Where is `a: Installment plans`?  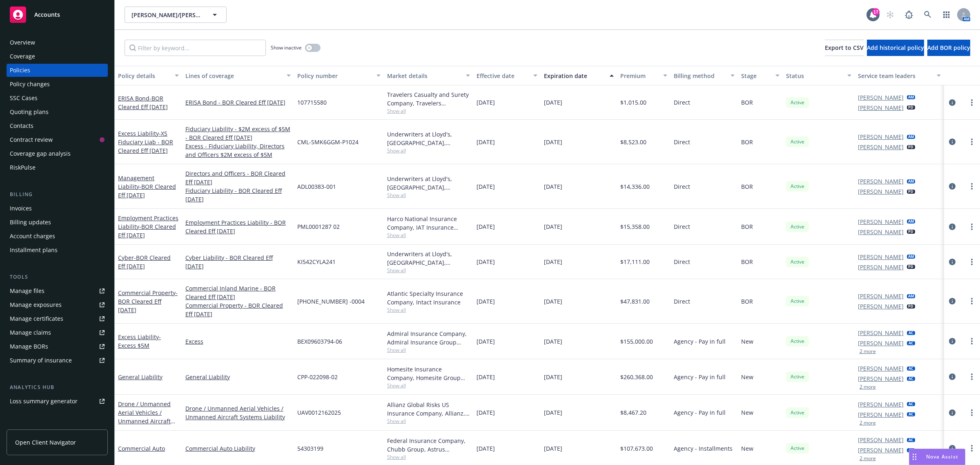 a: Installment plans is located at coordinates (57, 250).